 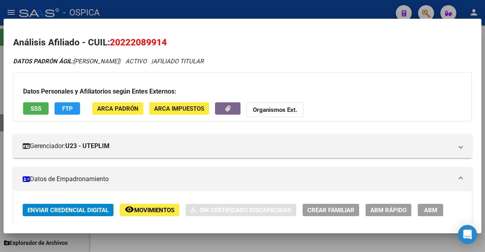 What do you see at coordinates (274, 109) in the screenshot?
I see `button: Organismos Ext.` at bounding box center [274, 109].